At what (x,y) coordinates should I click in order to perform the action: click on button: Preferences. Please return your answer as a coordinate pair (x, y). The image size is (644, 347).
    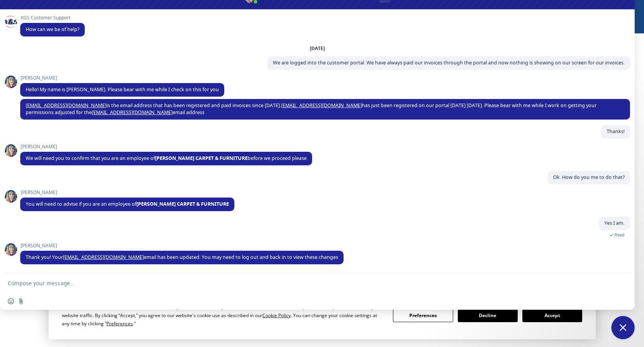
    Looking at the image, I should click on (423, 315).